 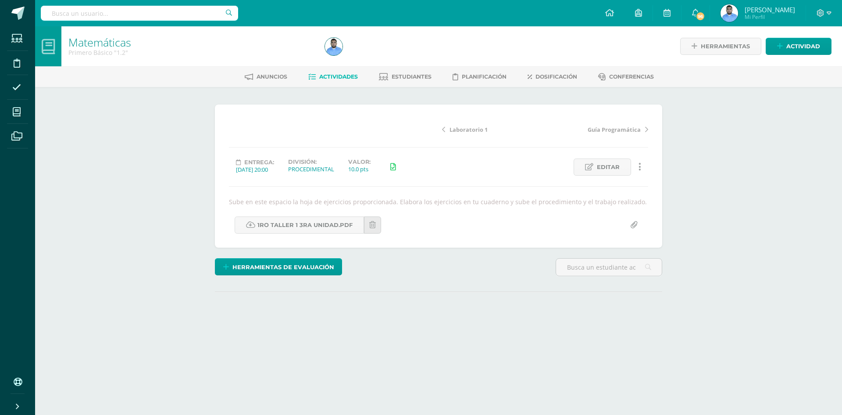 I want to click on div: PROCEDIMENTAL, so click(x=311, y=169).